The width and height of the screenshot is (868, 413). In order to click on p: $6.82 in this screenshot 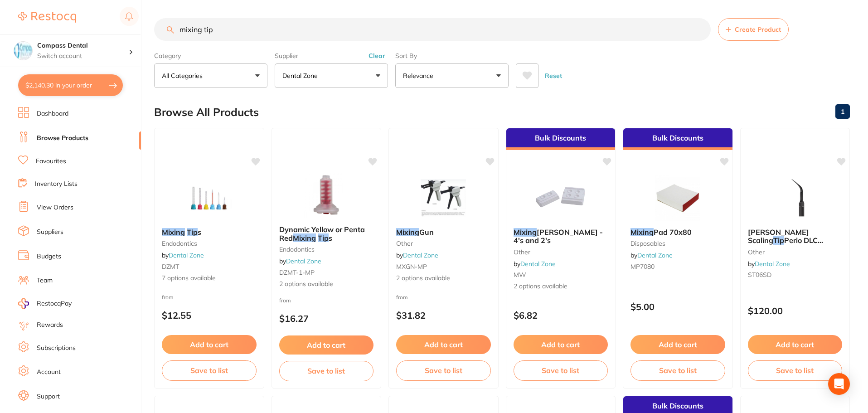, I will do `click(561, 315)`.